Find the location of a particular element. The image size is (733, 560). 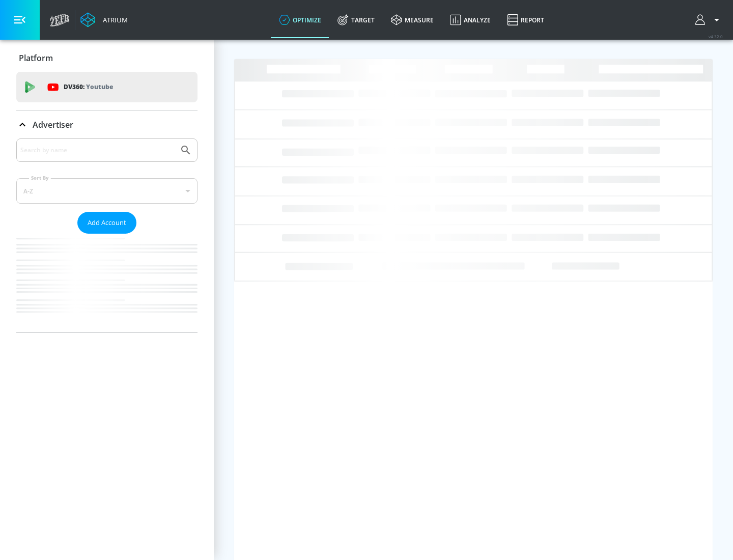

a: Analyze is located at coordinates (470, 20).